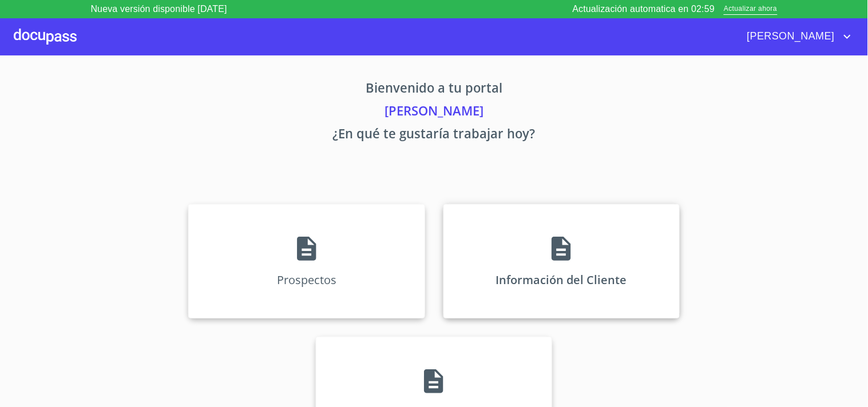 The width and height of the screenshot is (868, 407). What do you see at coordinates (434, 90) in the screenshot?
I see `p: Bienvenido a tu portal` at bounding box center [434, 90].